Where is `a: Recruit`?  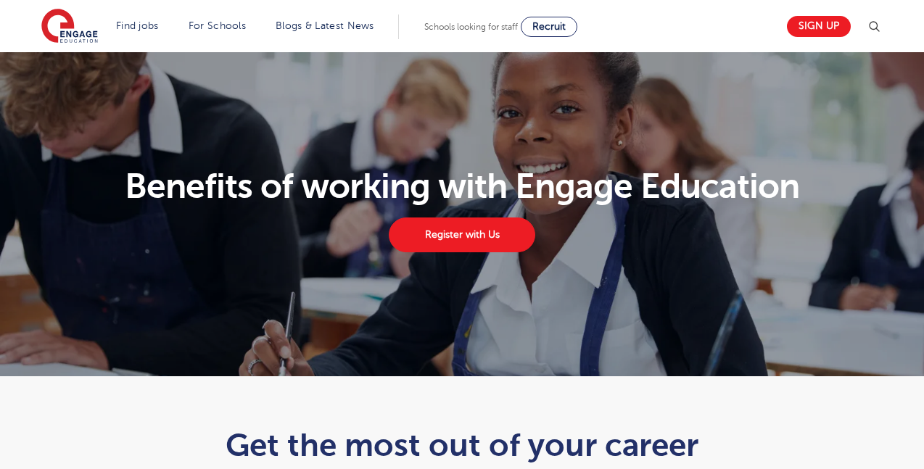 a: Recruit is located at coordinates (549, 27).